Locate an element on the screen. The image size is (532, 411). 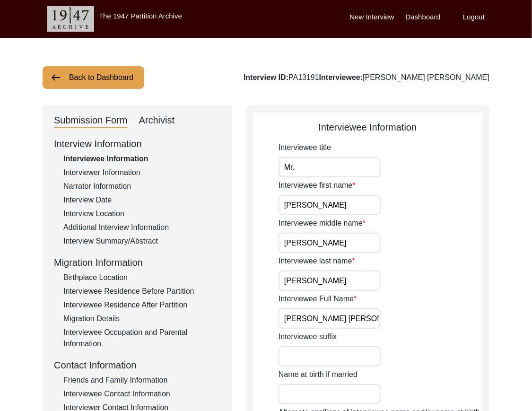
div: Interviewer Information is located at coordinates (142, 172).